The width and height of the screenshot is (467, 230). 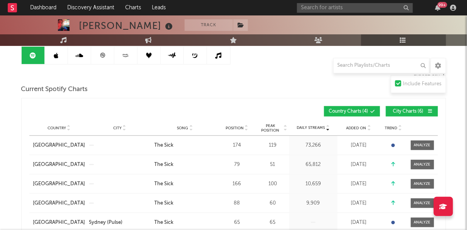 I want to click on span: Country Charts ( 4 ), so click(x=349, y=112).